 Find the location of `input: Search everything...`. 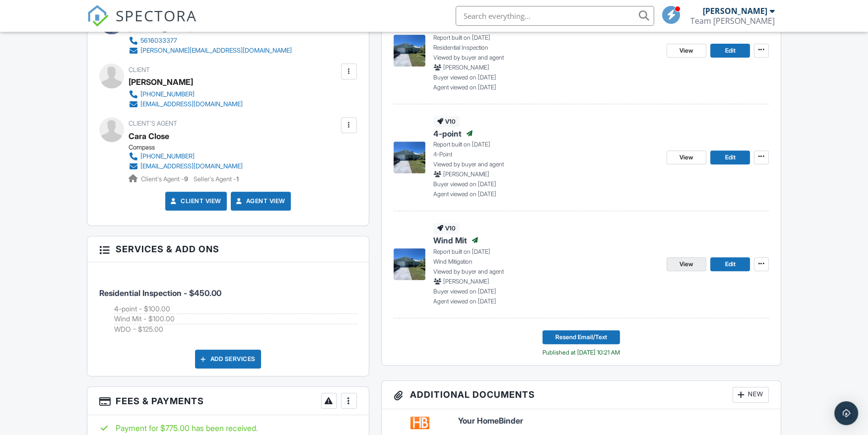

input: Search everything... is located at coordinates (555, 16).